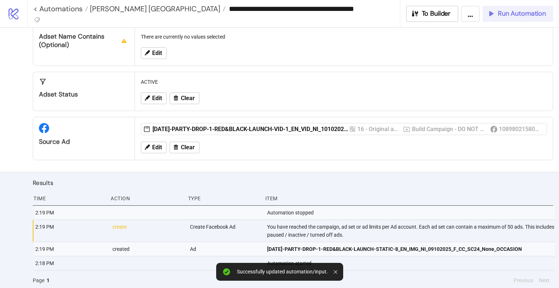 The height and width of the screenshot is (288, 559). Describe the element at coordinates (148, 231) in the screenshot. I see `div: create` at that location.